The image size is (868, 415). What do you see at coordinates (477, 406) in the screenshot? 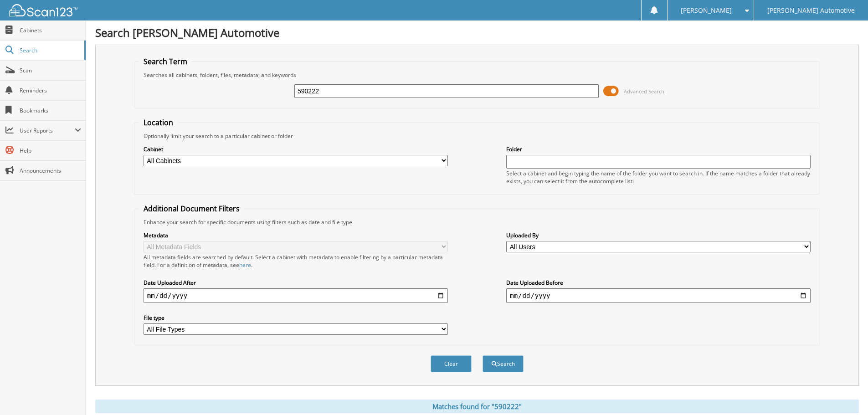
I see `div: Matches found for "590222"` at bounding box center [477, 406].